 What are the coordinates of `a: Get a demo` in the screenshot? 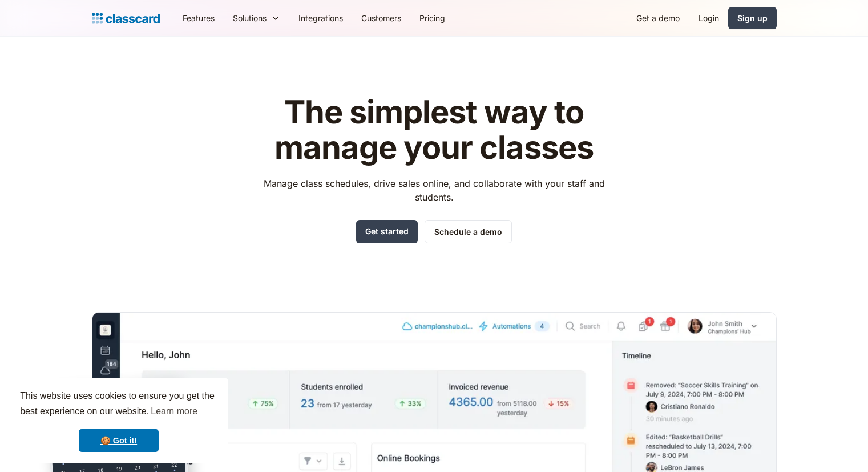 It's located at (658, 18).